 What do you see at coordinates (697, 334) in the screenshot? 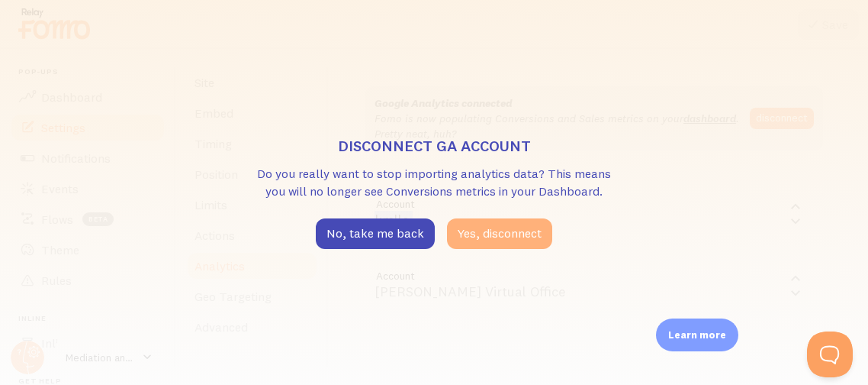
I see `p: Learn more` at bounding box center [697, 334].